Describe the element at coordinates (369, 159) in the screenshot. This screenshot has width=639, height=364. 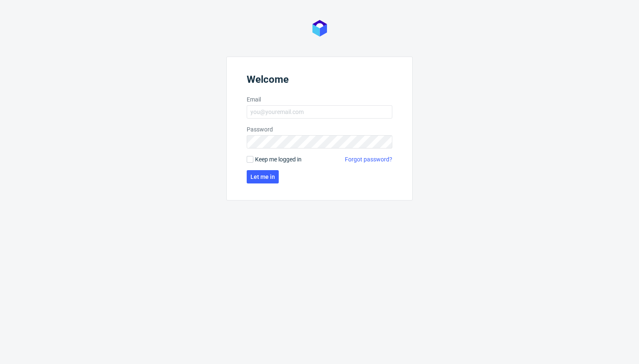
I see `a: Forgot password?` at that location.